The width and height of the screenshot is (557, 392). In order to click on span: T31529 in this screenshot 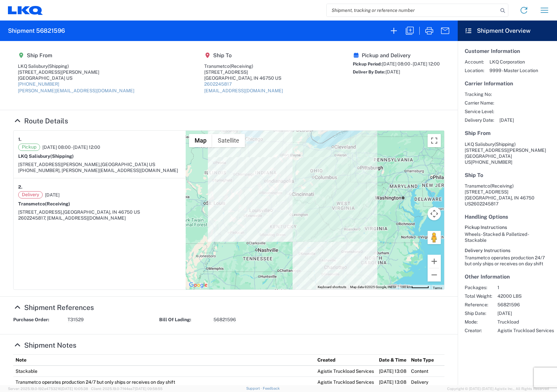, I will do `click(75, 320)`.